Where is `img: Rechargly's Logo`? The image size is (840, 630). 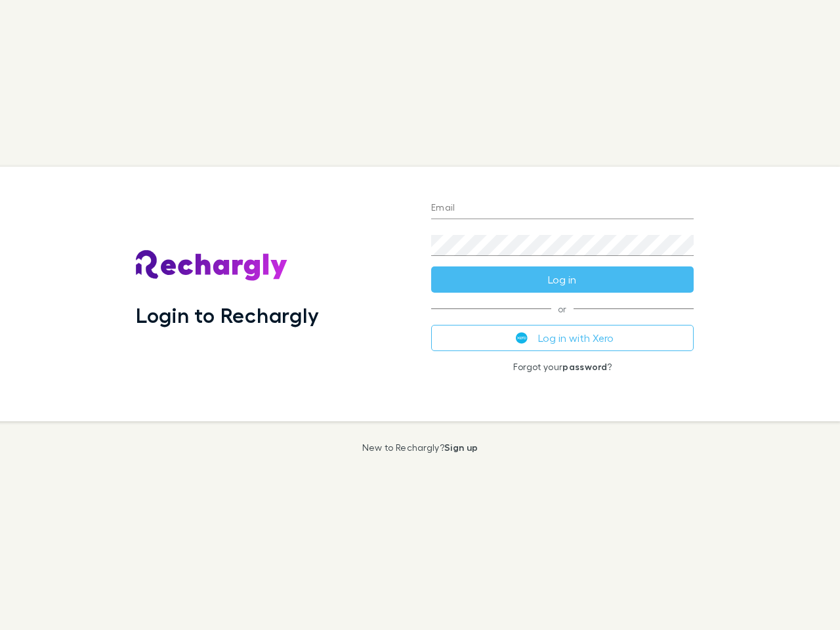 img: Rechargly's Logo is located at coordinates (212, 266).